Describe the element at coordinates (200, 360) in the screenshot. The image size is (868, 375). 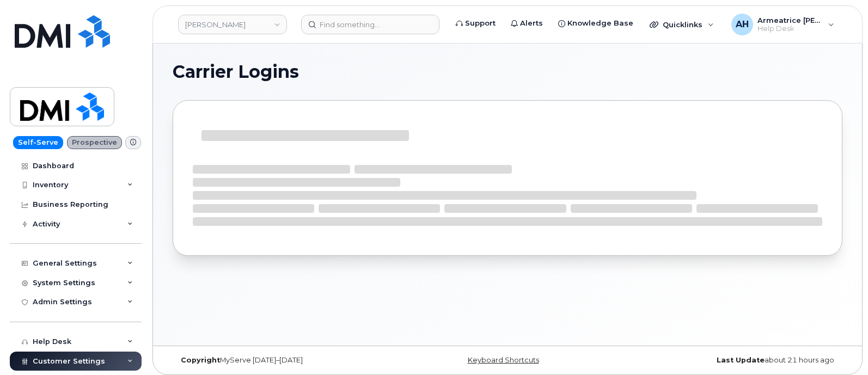
I see `strong: Copyright` at that location.